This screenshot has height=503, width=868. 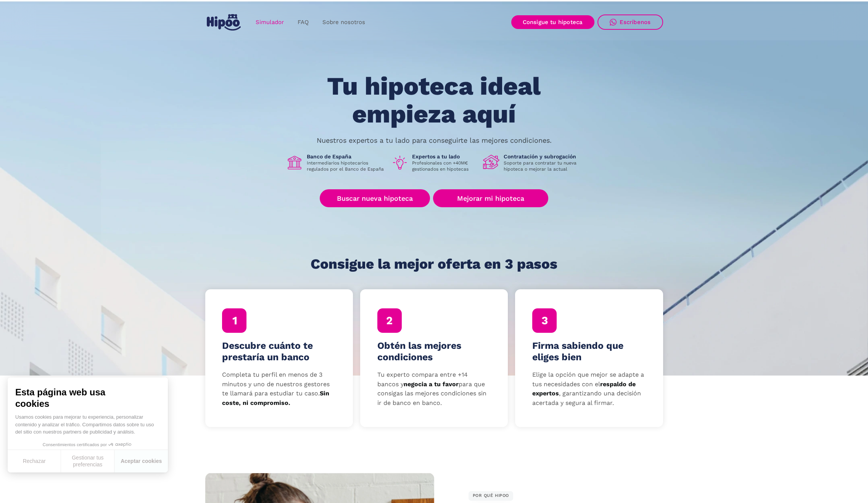 I want to click on a: Simulador, so click(x=270, y=22).